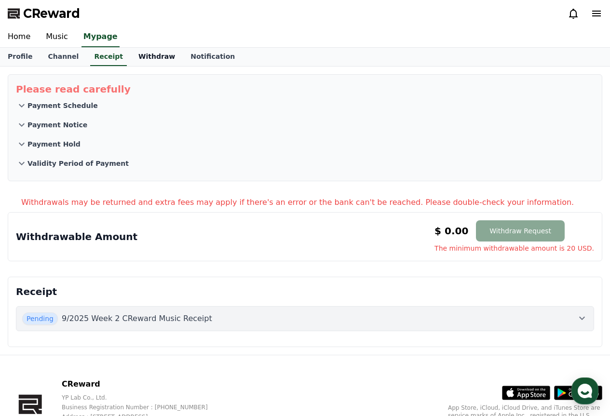 Image resolution: width=610 pixels, height=416 pixels. I want to click on button: Payment Hold, so click(305, 144).